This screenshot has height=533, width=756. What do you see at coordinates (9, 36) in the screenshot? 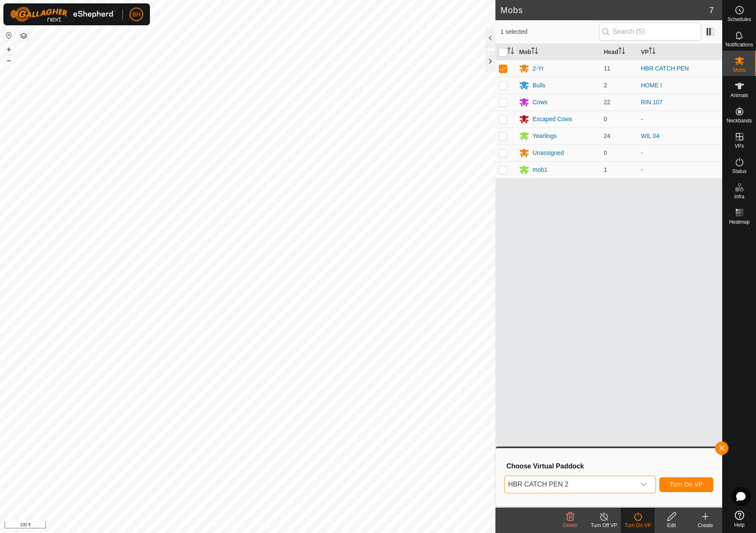
I see `button: Reset Map` at bounding box center [9, 36].